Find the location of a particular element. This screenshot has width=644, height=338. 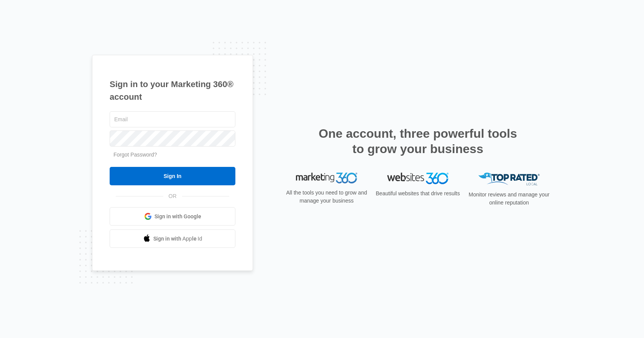

img: Marketing 360 is located at coordinates (327, 178).